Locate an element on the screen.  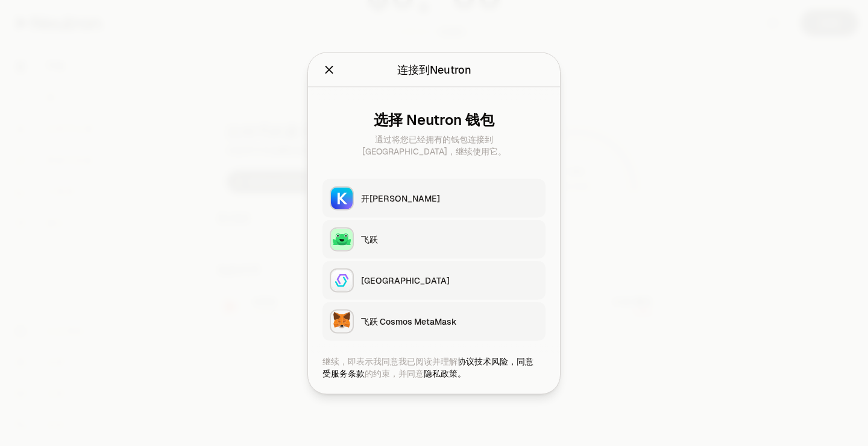
img: 开普勒 is located at coordinates (341, 198).